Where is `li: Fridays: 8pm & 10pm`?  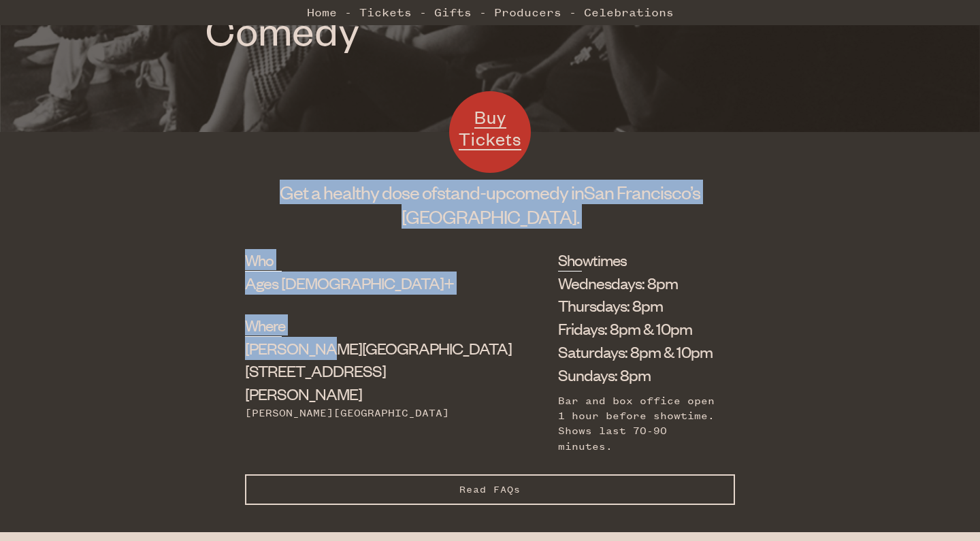 li: Fridays: 8pm & 10pm is located at coordinates (636, 329).